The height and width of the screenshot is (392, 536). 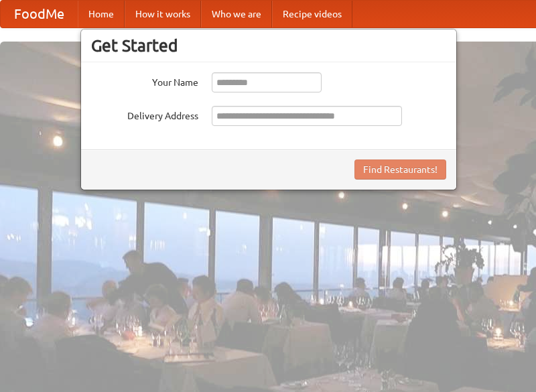 What do you see at coordinates (163, 14) in the screenshot?
I see `a: How it works` at bounding box center [163, 14].